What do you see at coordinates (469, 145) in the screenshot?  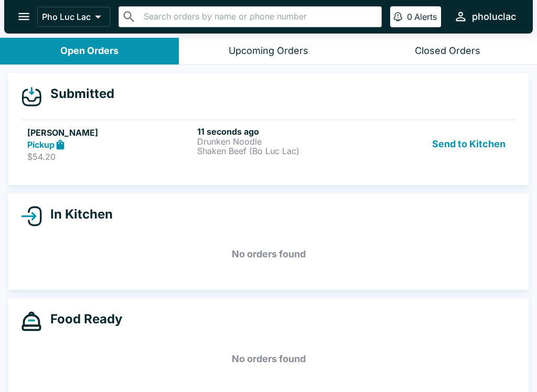 I see `button: Send to Kitchen` at bounding box center [469, 145].